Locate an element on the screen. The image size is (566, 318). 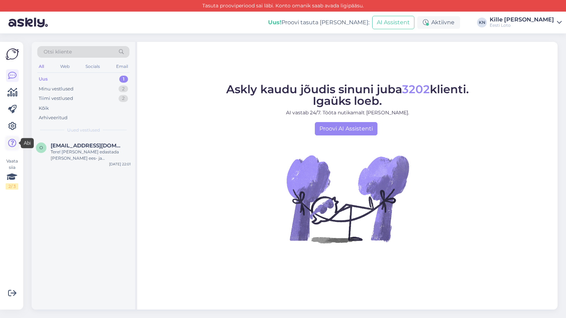
div: Minu vestlused is located at coordinates (56, 89).